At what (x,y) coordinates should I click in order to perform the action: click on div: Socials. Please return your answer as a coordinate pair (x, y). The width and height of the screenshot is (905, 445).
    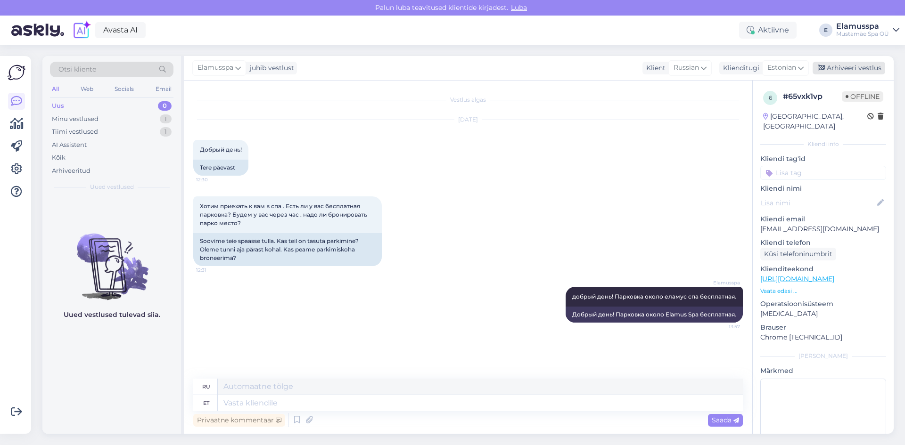
    Looking at the image, I should click on (124, 89).